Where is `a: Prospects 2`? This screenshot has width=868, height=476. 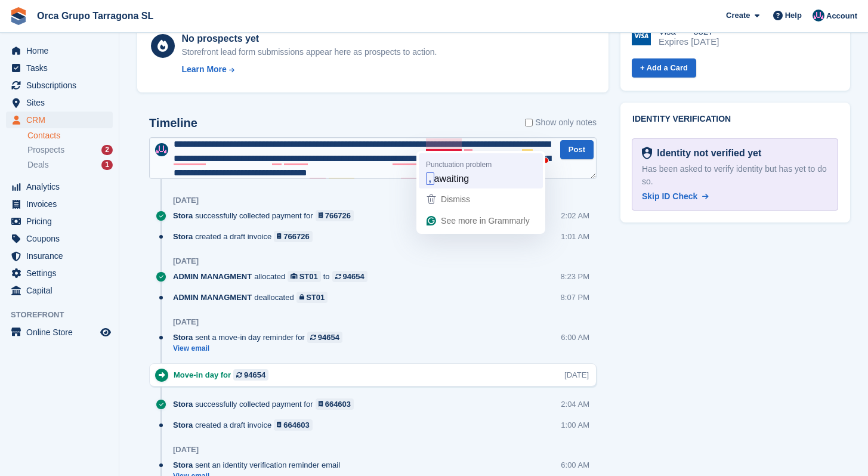 a: Prospects 2 is located at coordinates (70, 150).